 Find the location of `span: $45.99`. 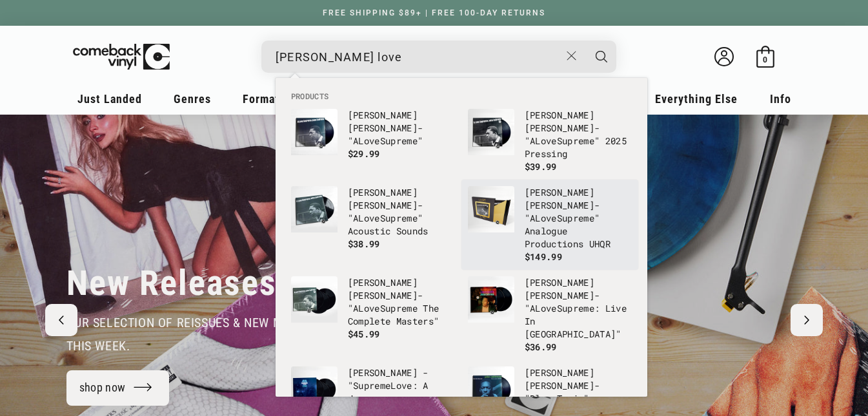

span: $45.99 is located at coordinates (364, 334).